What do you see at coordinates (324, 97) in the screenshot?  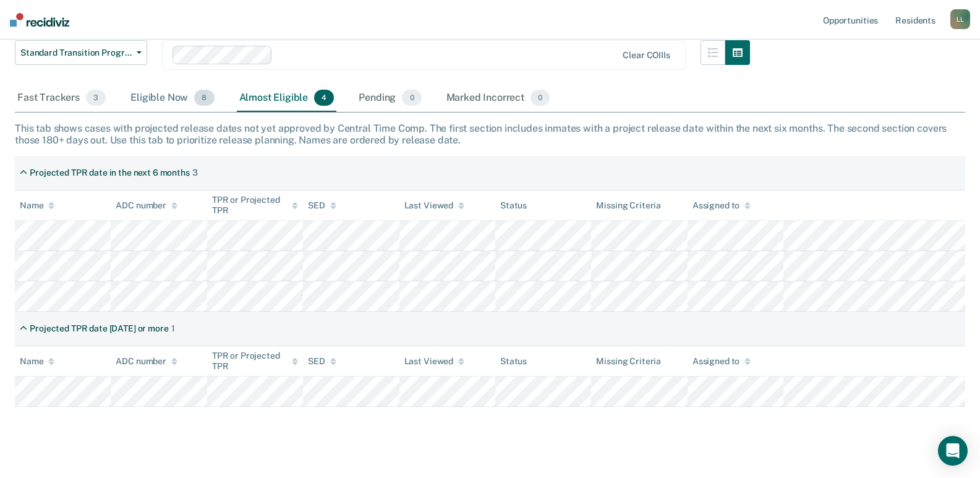 I see `span: 4` at bounding box center [324, 97].